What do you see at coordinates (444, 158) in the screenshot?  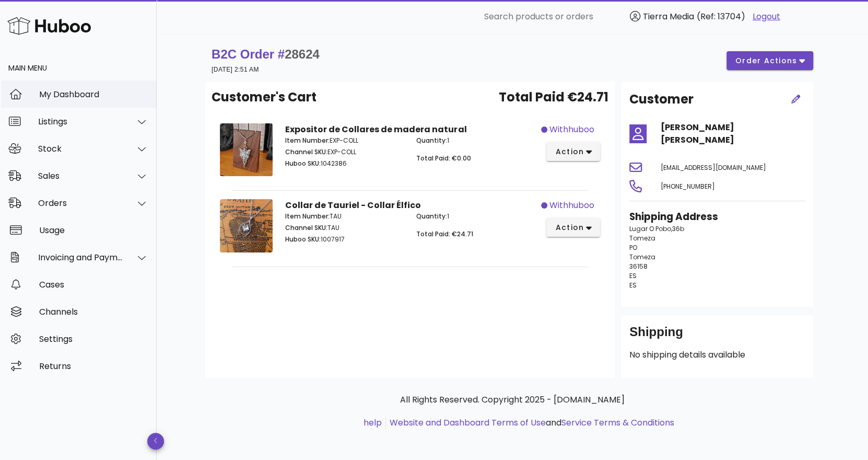 I see `span: Total Paid: €0.00` at bounding box center [444, 158].